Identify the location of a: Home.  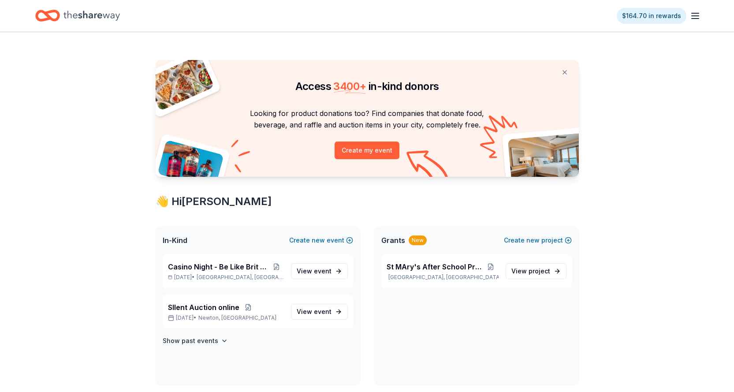
(78, 15).